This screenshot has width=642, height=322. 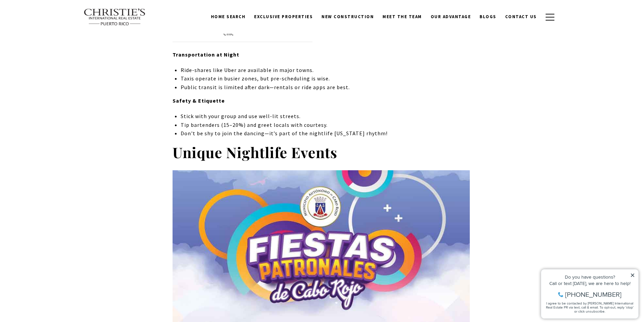 What do you see at coordinates (228, 17) in the screenshot?
I see `a: Home Search` at bounding box center [228, 17].